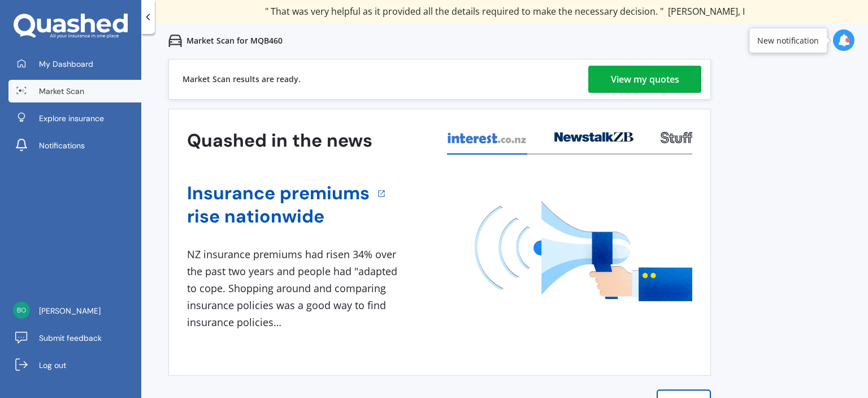 The image size is (868, 398). Describe the element at coordinates (74, 118) in the screenshot. I see `a: Explore insurance` at that location.